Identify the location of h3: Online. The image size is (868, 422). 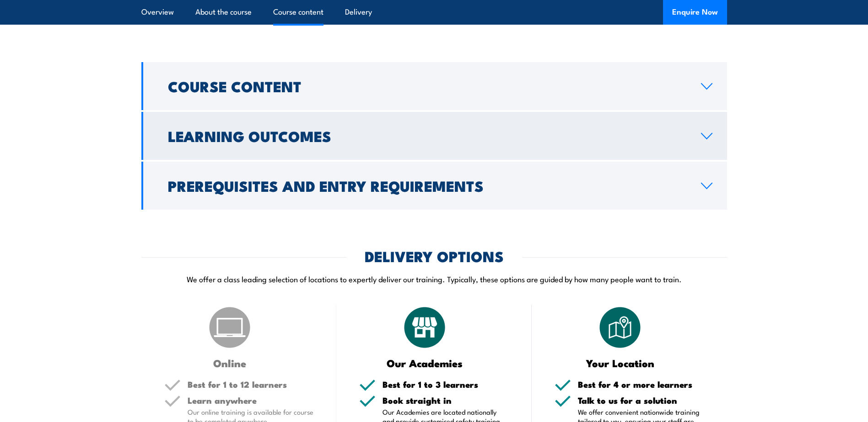
(230, 363).